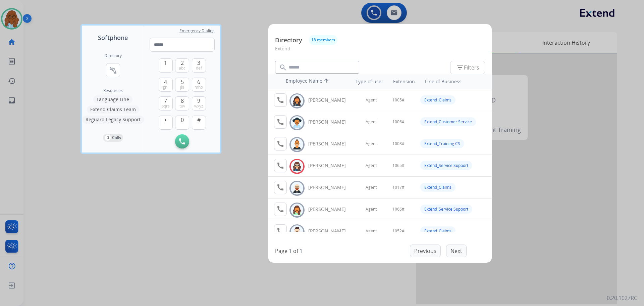 Image resolution: width=644 pixels, height=306 pixels. I want to click on span: 5, so click(182, 82).